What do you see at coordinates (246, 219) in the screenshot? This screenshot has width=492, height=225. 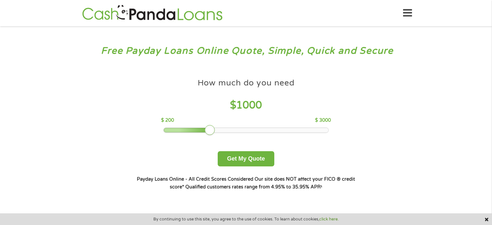 I see `span: By continuing to use this site, you agree to the use of cookies. To learn about cookies,` at bounding box center [246, 219].